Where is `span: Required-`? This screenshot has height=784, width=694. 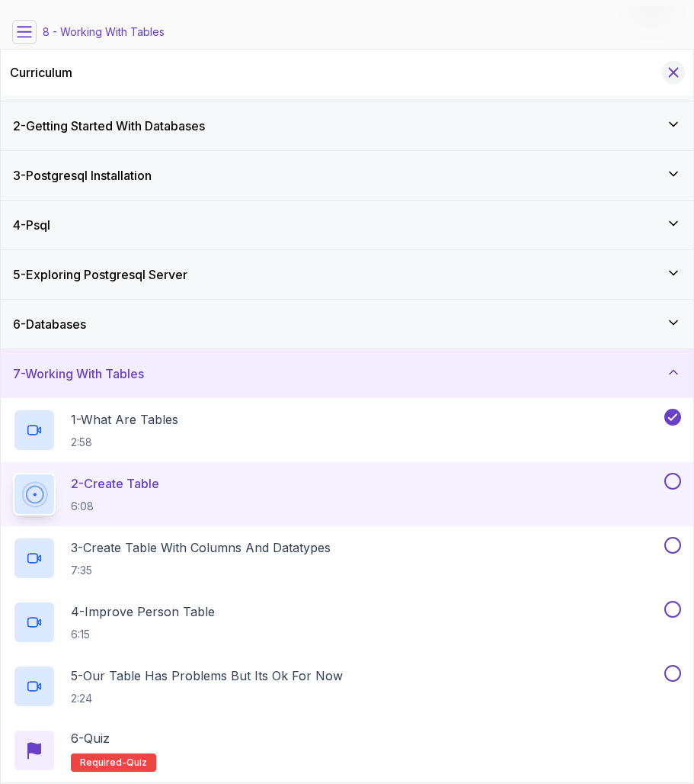 span: Required- is located at coordinates (103, 763).